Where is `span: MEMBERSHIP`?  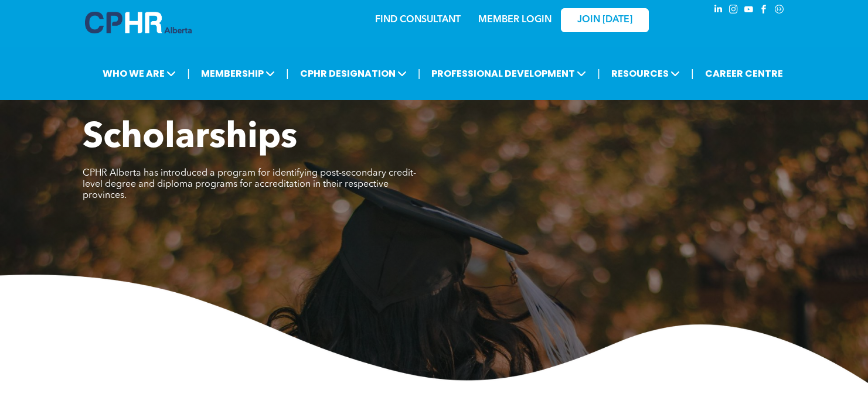 span: MEMBERSHIP is located at coordinates (238, 73).